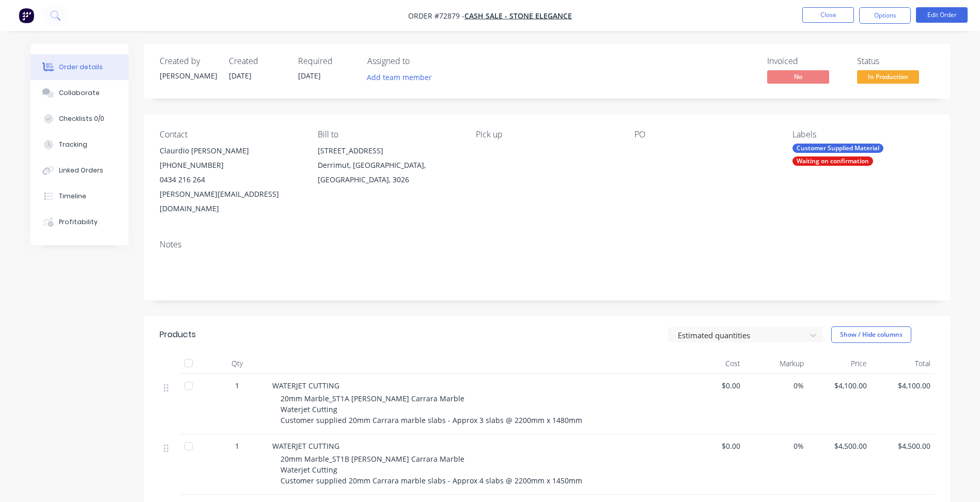 This screenshot has height=502, width=980. What do you see at coordinates (705, 134) in the screenshot?
I see `div: PO` at bounding box center [705, 134].